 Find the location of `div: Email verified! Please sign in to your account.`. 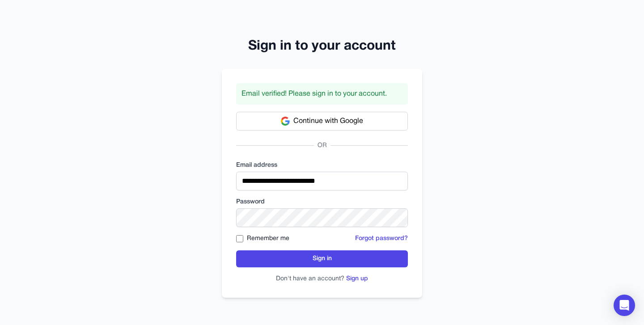

div: Email verified! Please sign in to your account. is located at coordinates (322, 94).